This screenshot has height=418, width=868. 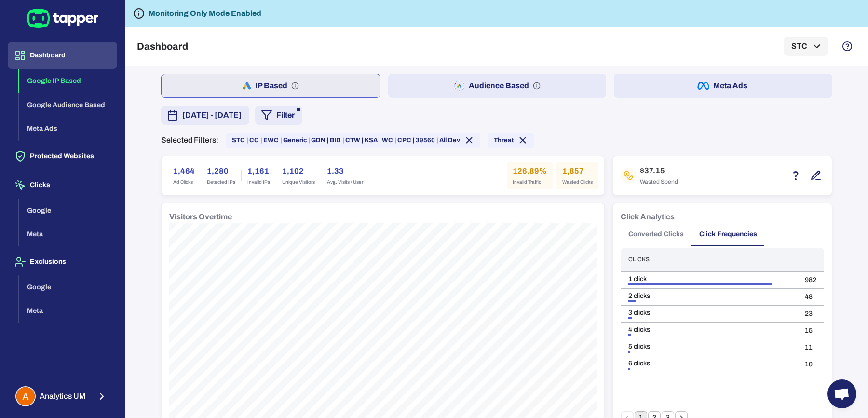 I want to click on h6: 1,280, so click(x=221, y=171).